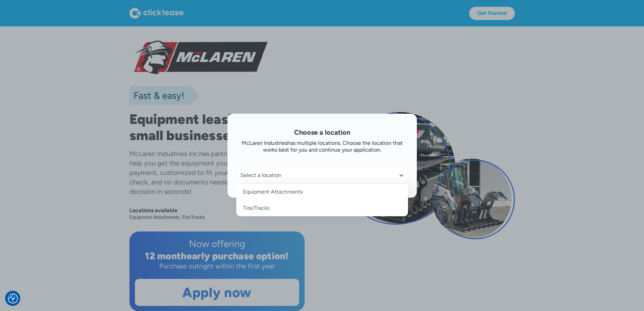  I want to click on div: McLaren Industries, so click(264, 143).